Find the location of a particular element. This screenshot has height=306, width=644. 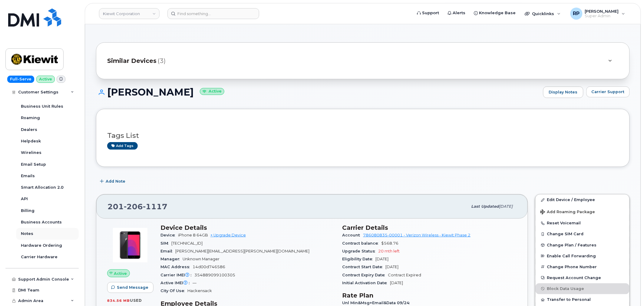

span: 1117 is located at coordinates (155, 207).